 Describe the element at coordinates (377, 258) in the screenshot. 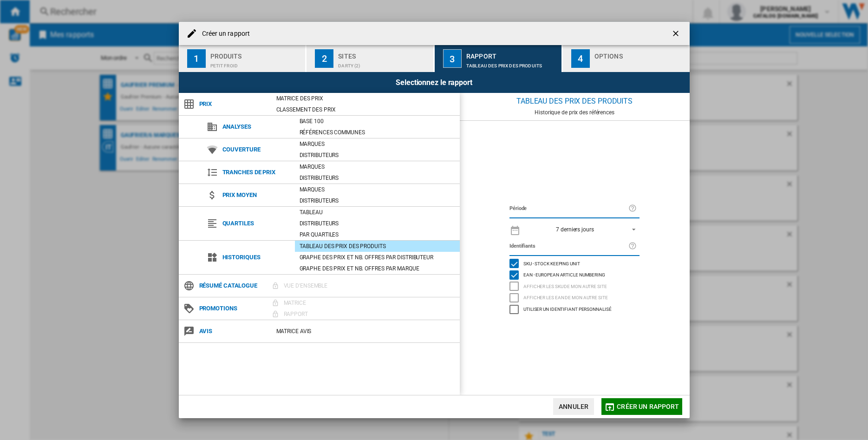

I see `div: Graphe des prix et nb. offres par distributeur` at that location.